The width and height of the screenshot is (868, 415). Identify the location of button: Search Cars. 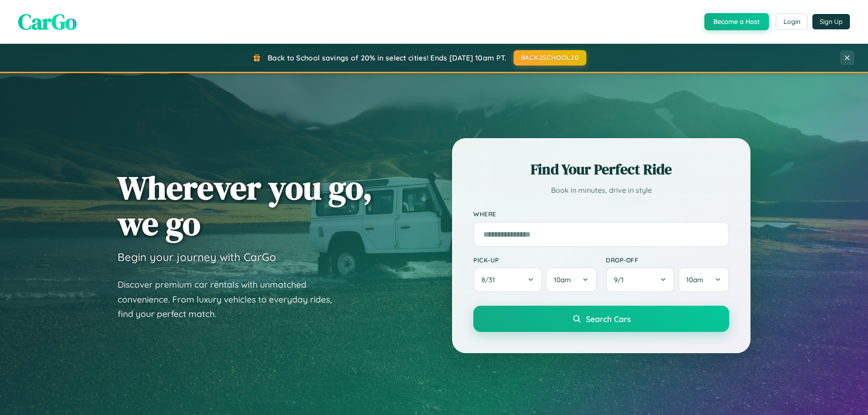
(601, 319).